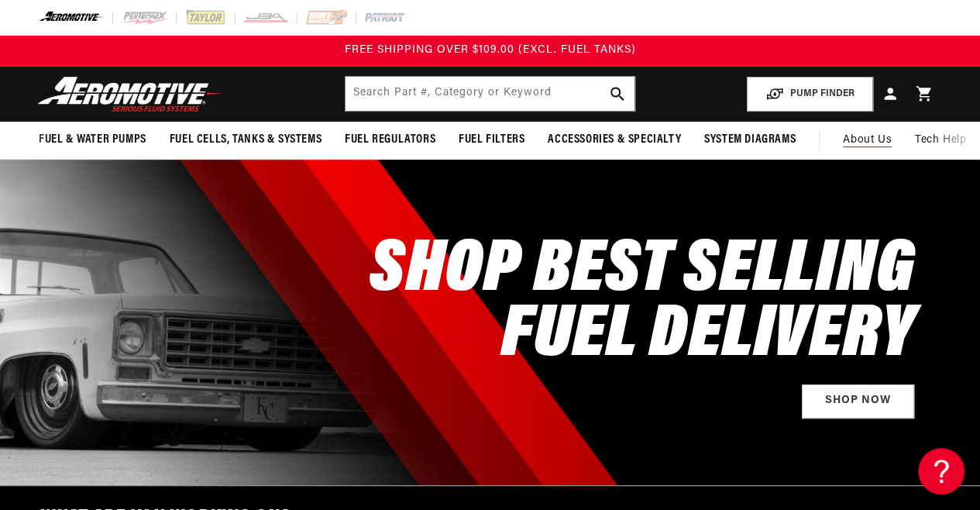  What do you see at coordinates (614, 139) in the screenshot?
I see `span: Accessories & Specialty` at bounding box center [614, 139].